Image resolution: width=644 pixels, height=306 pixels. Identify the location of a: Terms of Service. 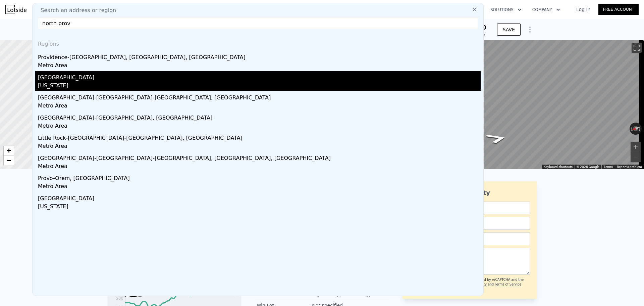
(508, 284).